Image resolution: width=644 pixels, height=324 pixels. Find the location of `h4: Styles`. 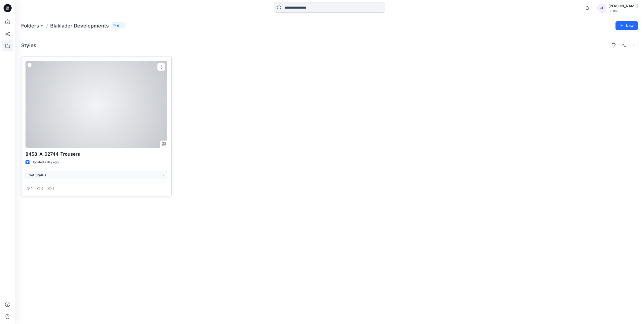

h4: Styles is located at coordinates (29, 45).